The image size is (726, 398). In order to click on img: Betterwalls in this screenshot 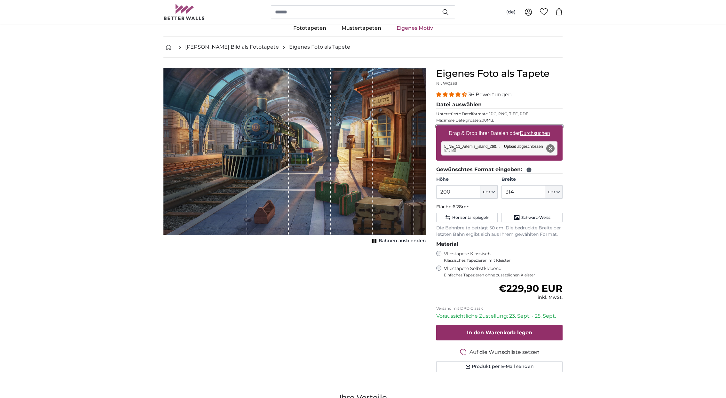, I will do `click(184, 12)`.